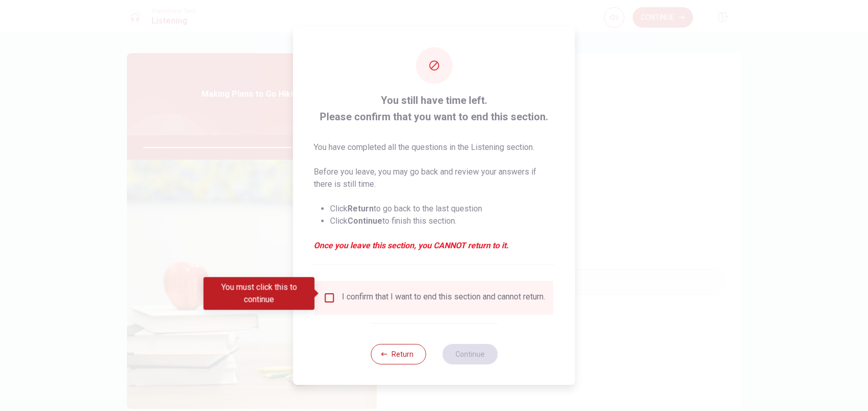  Describe the element at coordinates (360, 208) in the screenshot. I see `strong: Return` at that location.